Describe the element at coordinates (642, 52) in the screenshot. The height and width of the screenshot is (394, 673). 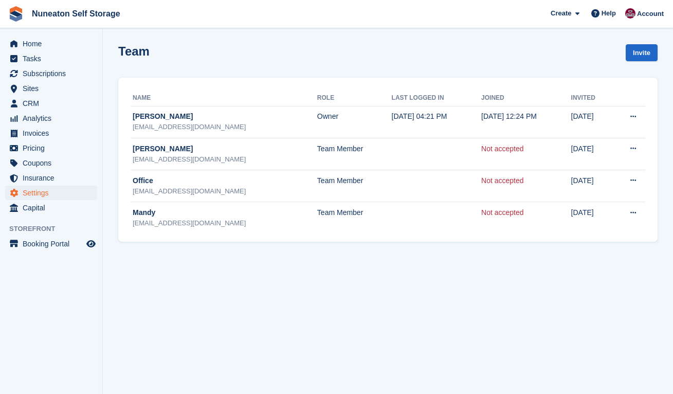
I see `a: Invite` at that location.